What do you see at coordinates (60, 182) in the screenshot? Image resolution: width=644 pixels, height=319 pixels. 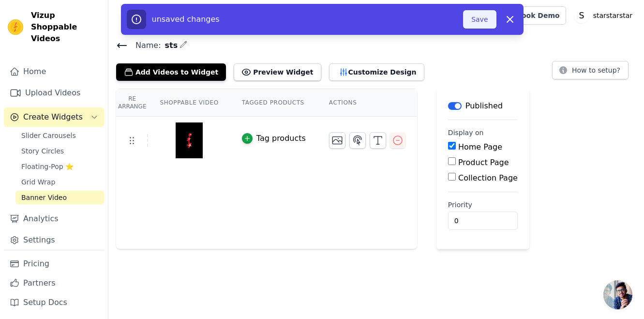 I see `a: Grid Wrap` at bounding box center [60, 182].